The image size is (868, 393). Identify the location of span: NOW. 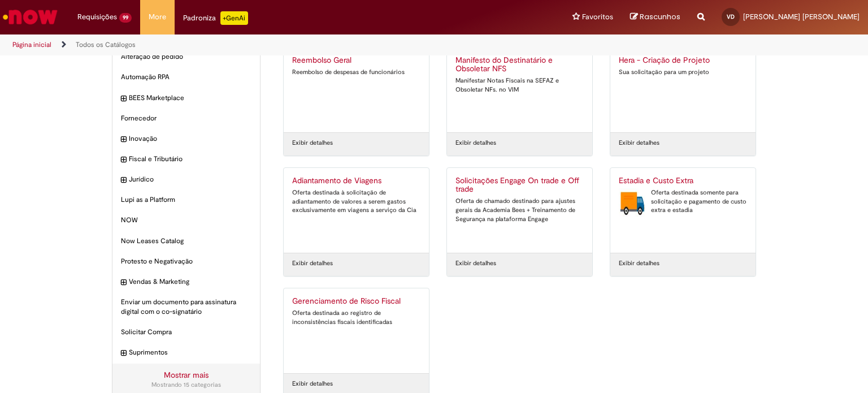
(186, 220).